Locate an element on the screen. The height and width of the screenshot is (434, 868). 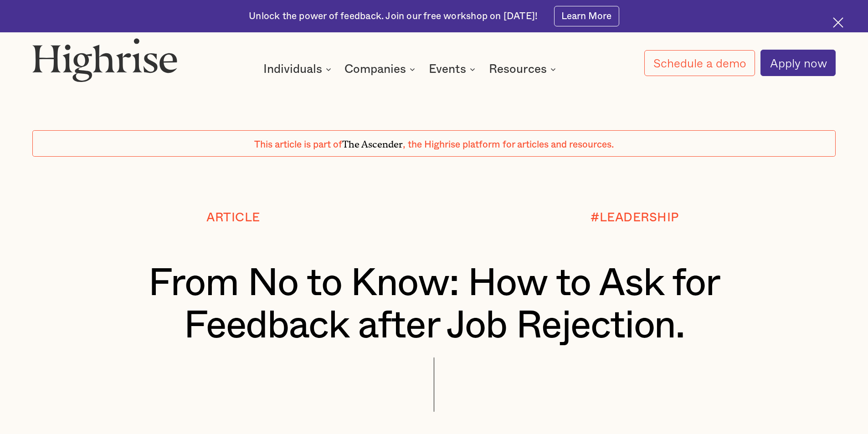
div: #LEADERSHIP is located at coordinates (635, 217).